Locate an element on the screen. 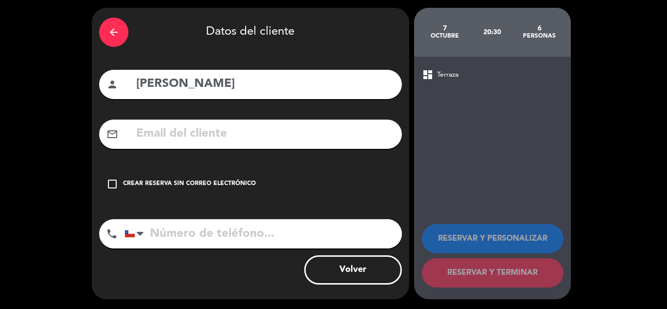  button: RESERVAR Y TERMINAR is located at coordinates (493, 273).